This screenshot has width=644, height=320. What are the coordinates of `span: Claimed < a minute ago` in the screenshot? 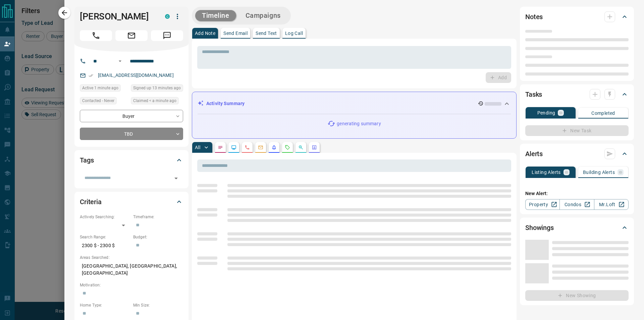 It's located at (155, 101).